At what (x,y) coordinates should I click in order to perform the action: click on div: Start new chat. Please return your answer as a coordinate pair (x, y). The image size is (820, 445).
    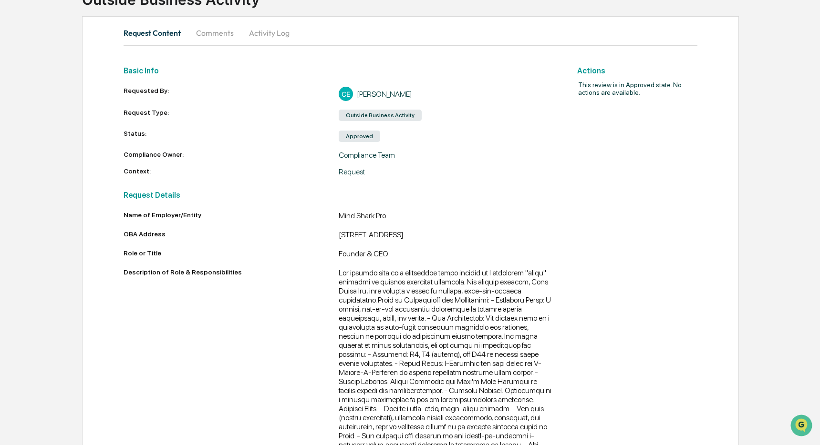
    Looking at the image, I should click on (94, 78).